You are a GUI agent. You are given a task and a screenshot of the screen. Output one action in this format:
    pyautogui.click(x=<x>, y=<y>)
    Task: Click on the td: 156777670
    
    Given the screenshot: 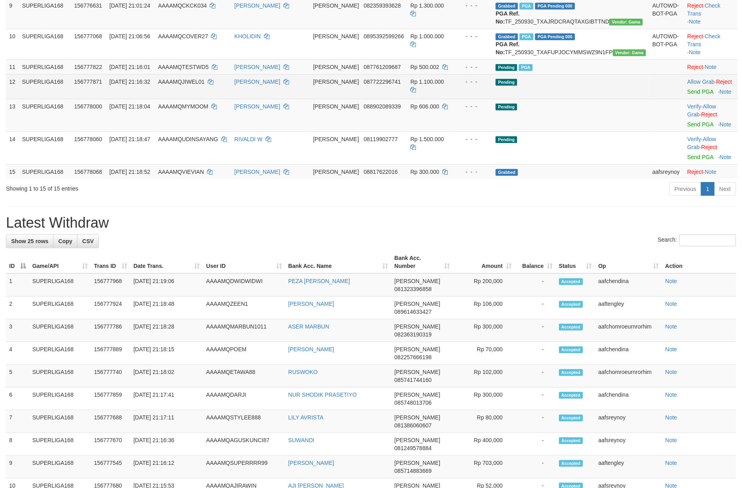 What is the action you would take?
    pyautogui.click(x=110, y=444)
    